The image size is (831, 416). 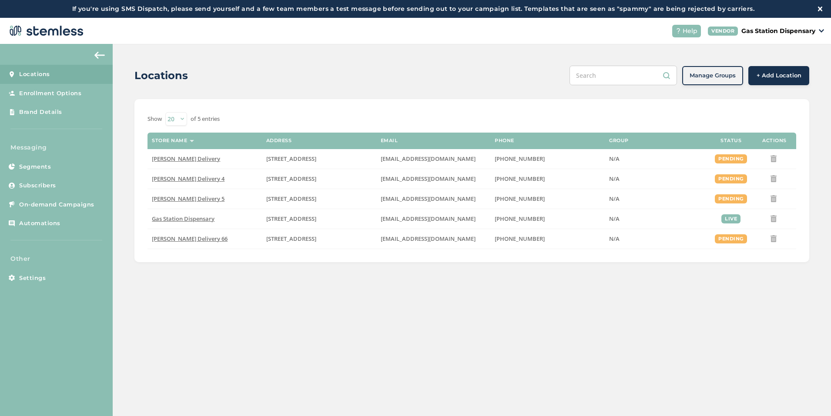 I want to click on div: live, so click(x=731, y=219).